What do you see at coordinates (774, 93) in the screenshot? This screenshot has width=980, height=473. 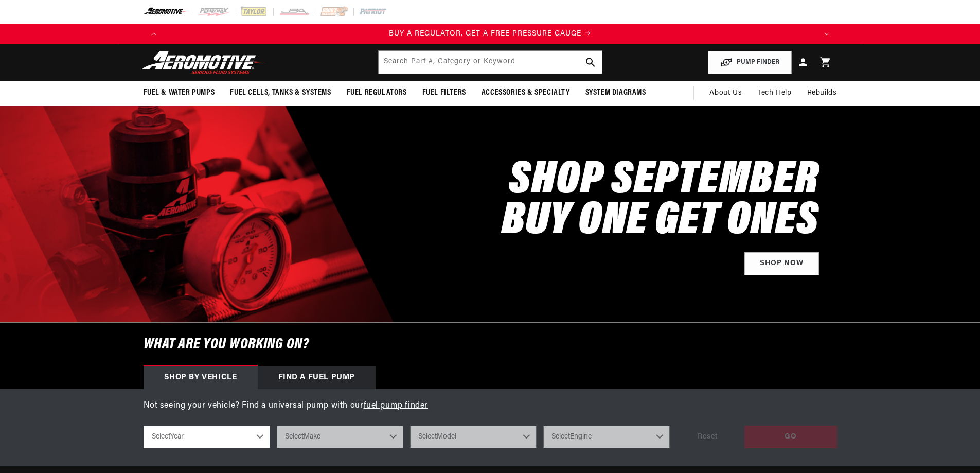 I see `summary: Tech Help` at bounding box center [774, 93].